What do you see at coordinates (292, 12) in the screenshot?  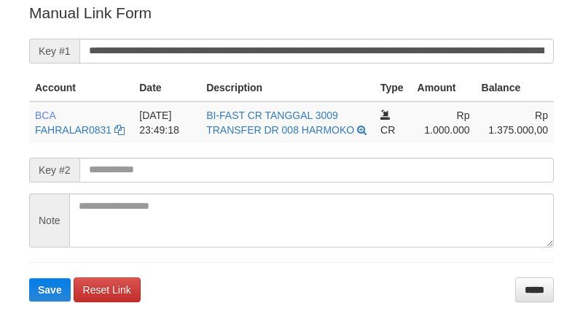 I see `p: Manual Link Form` at bounding box center [292, 12].